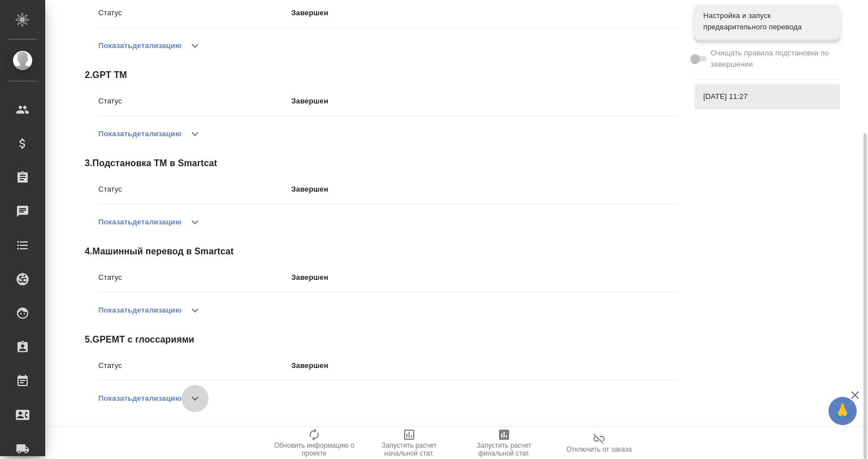 Image resolution: width=868 pixels, height=459 pixels. What do you see at coordinates (314, 450) in the screenshot?
I see `span: Обновить информацию о проекте` at bounding box center [314, 450].